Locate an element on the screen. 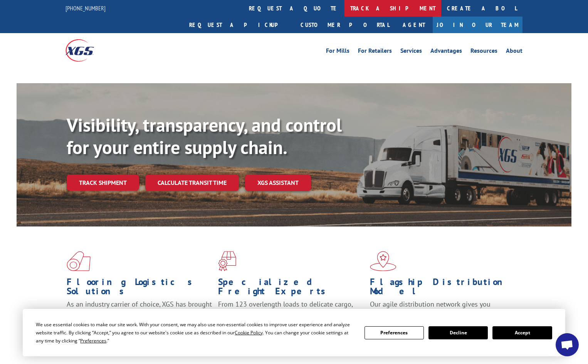 This screenshot has height=364, width=588. a: Services is located at coordinates (411, 52).